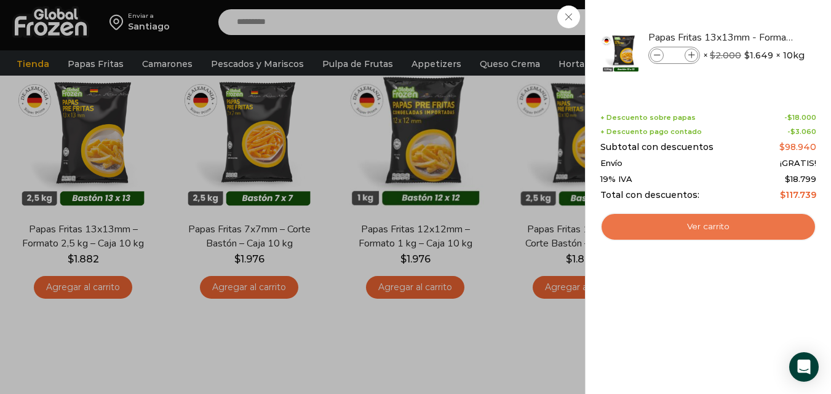  I want to click on bdi: 3.060, so click(804, 132).